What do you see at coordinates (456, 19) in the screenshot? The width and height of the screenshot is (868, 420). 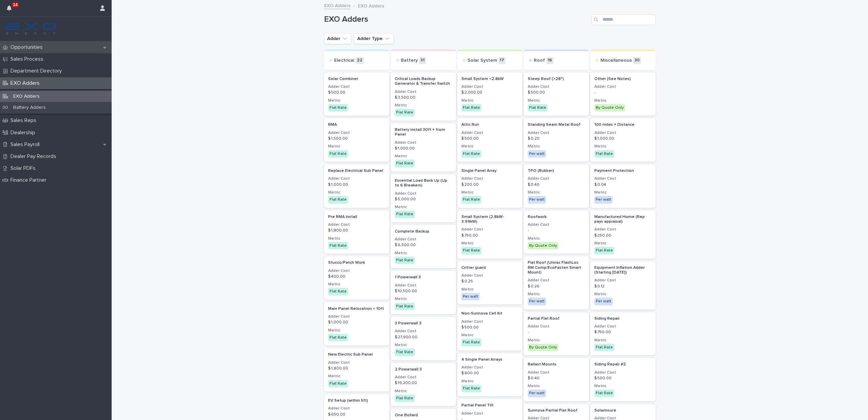 I see `h1: EXO Adders` at bounding box center [456, 19].